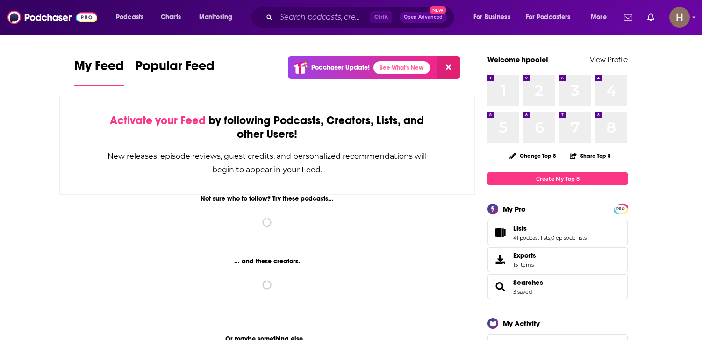 This screenshot has height=340, width=702. I want to click on span: My Feed, so click(99, 69).